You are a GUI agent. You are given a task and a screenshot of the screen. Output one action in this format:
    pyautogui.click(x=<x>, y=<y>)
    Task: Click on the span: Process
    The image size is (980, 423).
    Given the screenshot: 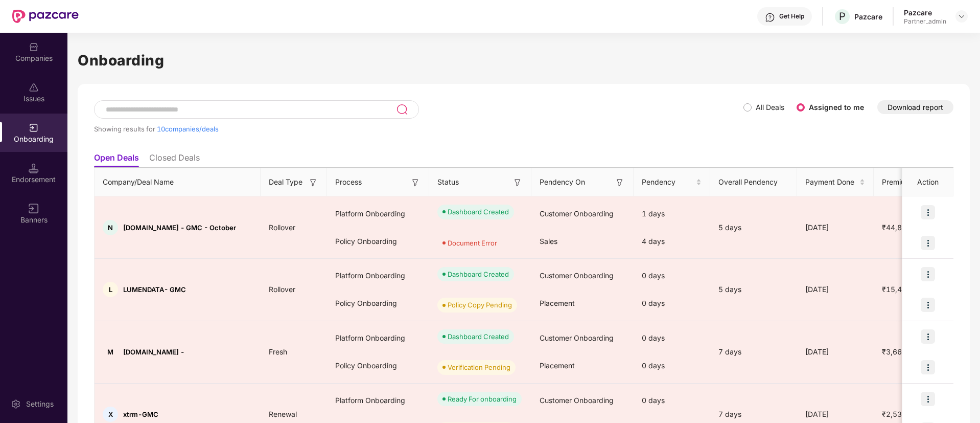 What is the action you would take?
    pyautogui.click(x=348, y=182)
    